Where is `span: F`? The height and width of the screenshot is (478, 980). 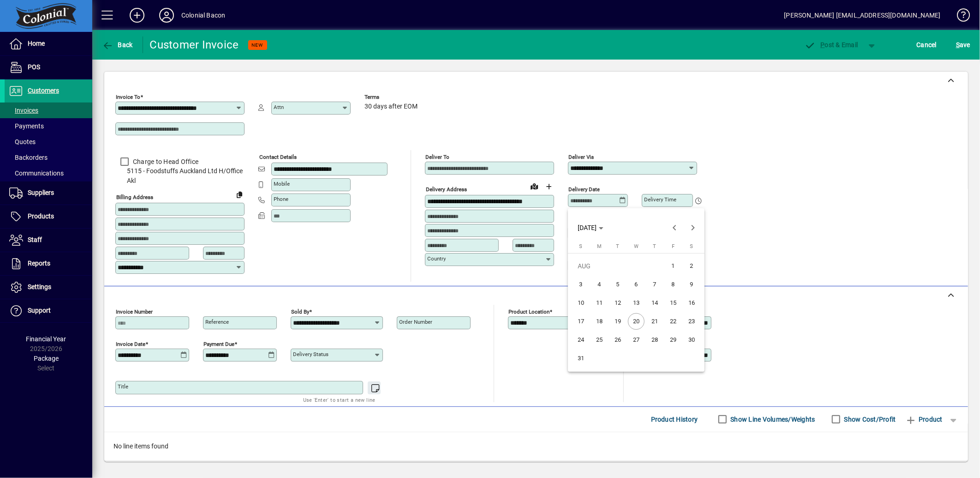
span: F is located at coordinates (673, 246).